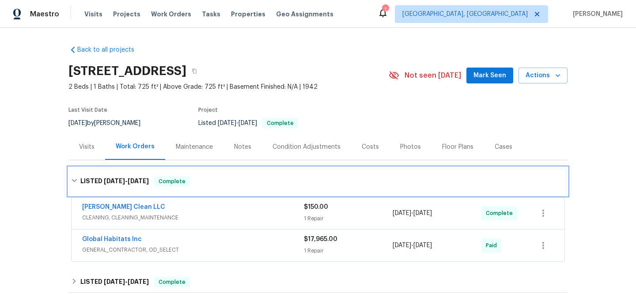 This screenshot has height=294, width=636. What do you see at coordinates (458, 147) in the screenshot?
I see `div: Floor Plans` at bounding box center [458, 147].